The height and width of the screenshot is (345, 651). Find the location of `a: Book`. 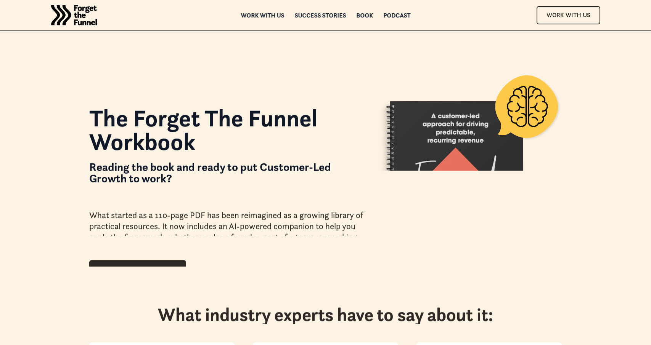

a: Book is located at coordinates (364, 15).